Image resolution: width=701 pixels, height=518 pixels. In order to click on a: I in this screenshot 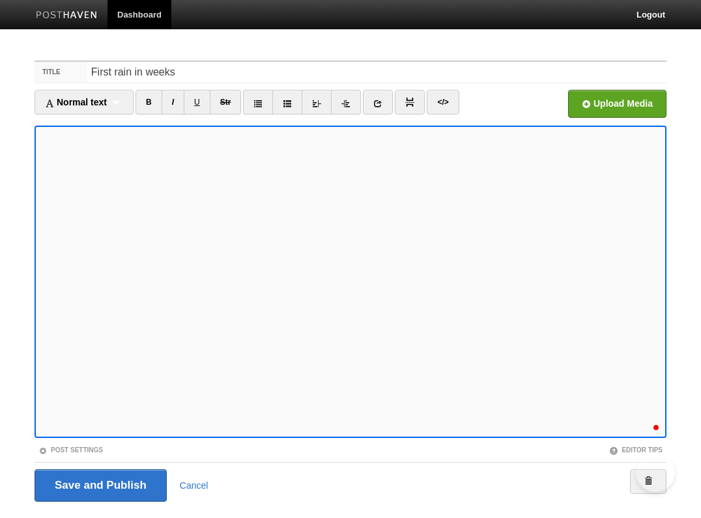, I will do `click(173, 102)`.